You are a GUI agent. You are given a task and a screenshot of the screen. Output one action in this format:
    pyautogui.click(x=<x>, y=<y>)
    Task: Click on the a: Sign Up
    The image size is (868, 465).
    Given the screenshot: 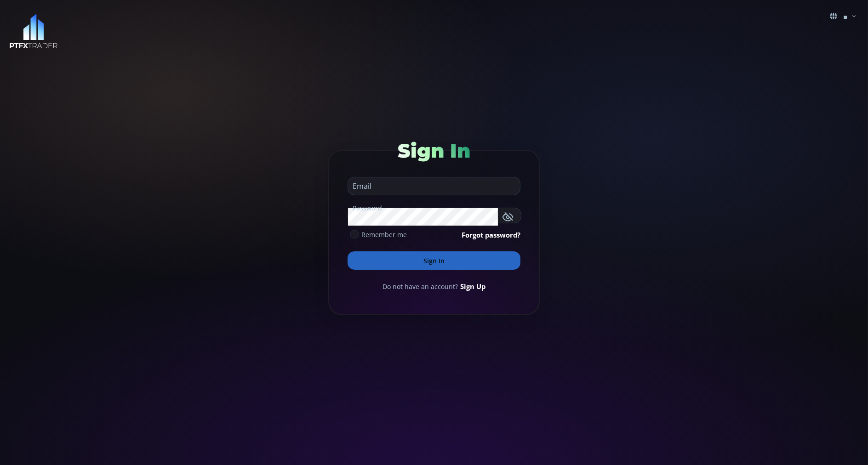 What is the action you would take?
    pyautogui.click(x=473, y=286)
    